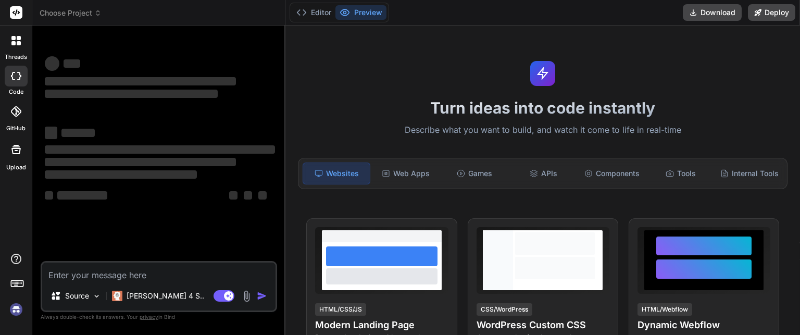 This screenshot has width=800, height=335. What do you see at coordinates (16, 167) in the screenshot?
I see `label: Upload` at bounding box center [16, 167].